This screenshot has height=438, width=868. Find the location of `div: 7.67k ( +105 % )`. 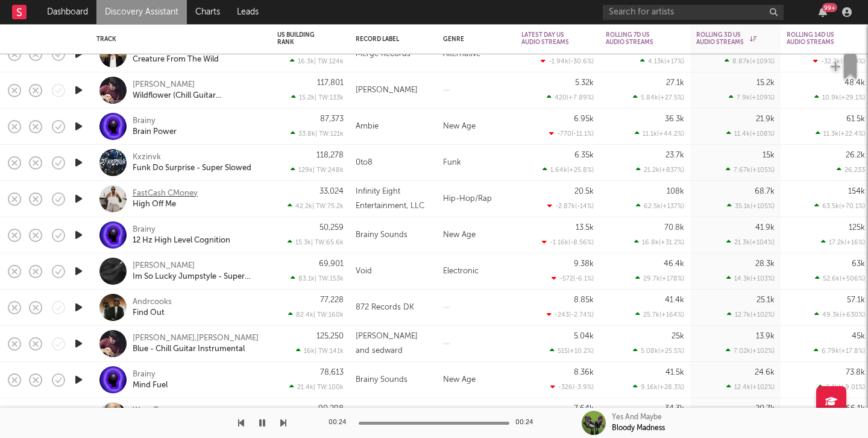

div: 7.67k ( +105 % ) is located at coordinates (750, 170).